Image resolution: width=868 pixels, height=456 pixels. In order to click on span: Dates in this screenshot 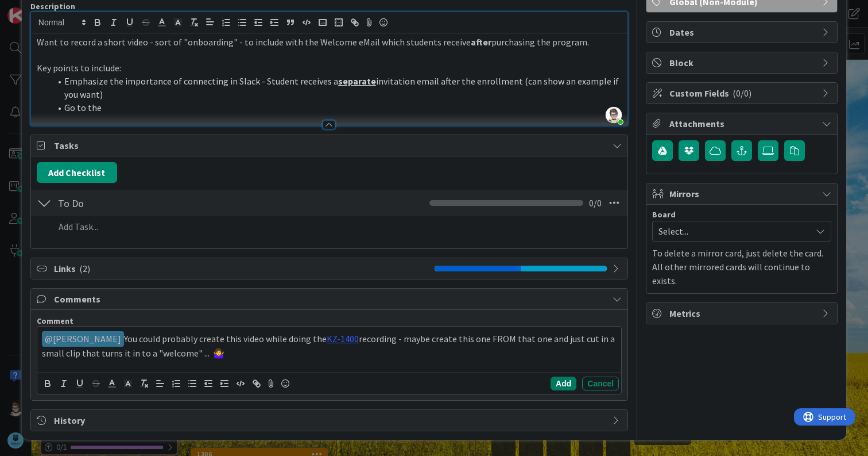, I will do `click(743, 32)`.